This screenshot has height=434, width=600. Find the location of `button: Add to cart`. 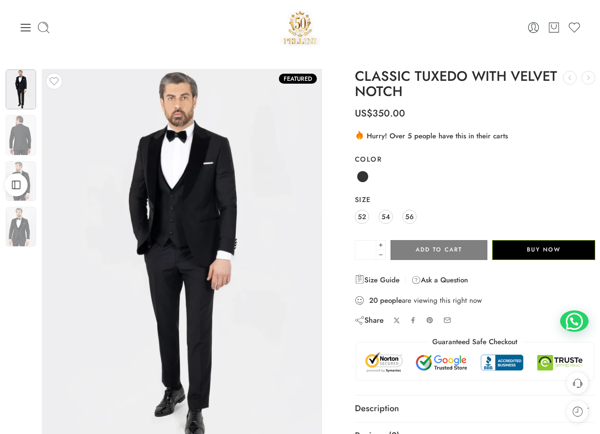

button: Add to cart is located at coordinates (439, 250).